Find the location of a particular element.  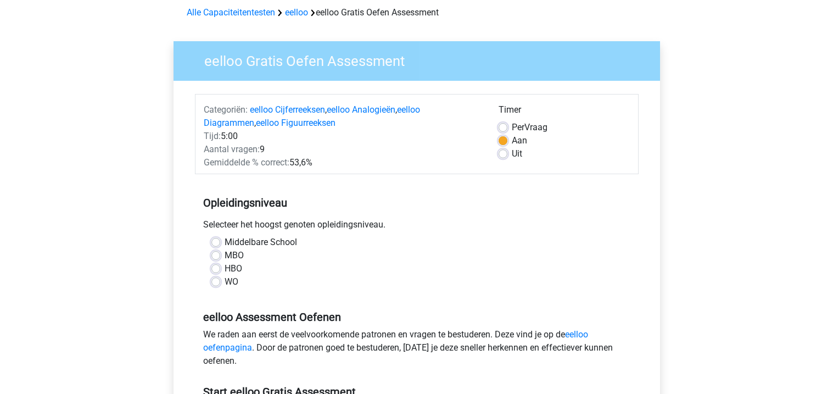

a: Alle Capaciteitentesten is located at coordinates (231, 12).